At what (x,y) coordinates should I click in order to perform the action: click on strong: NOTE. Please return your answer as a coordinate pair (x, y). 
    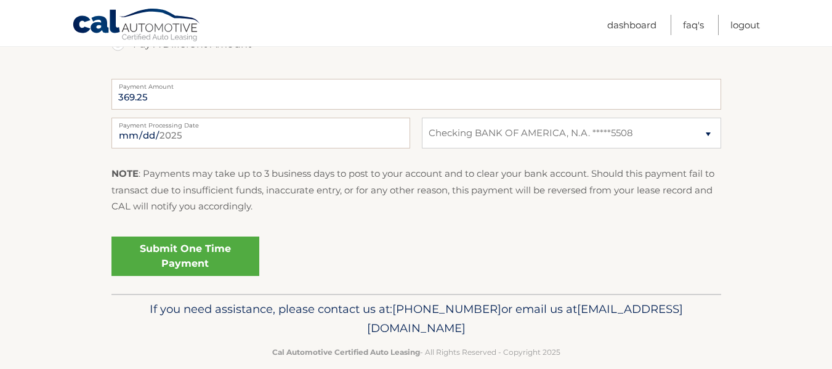
    Looking at the image, I should click on (125, 173).